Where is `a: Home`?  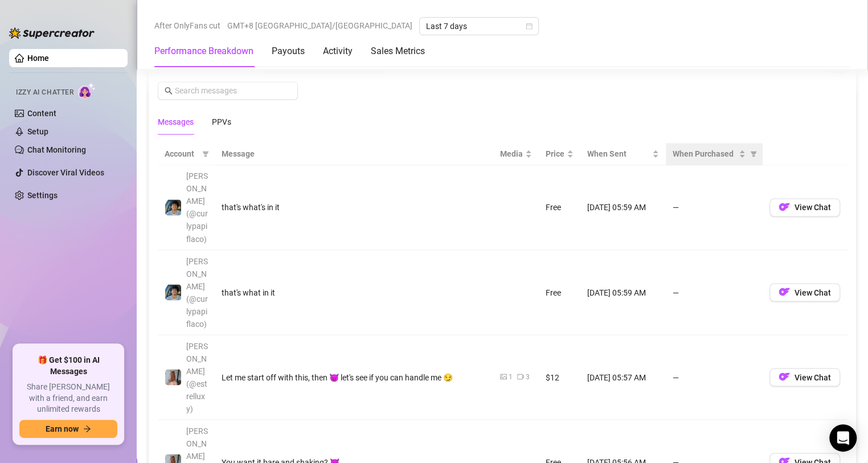
a: Home is located at coordinates (38, 58).